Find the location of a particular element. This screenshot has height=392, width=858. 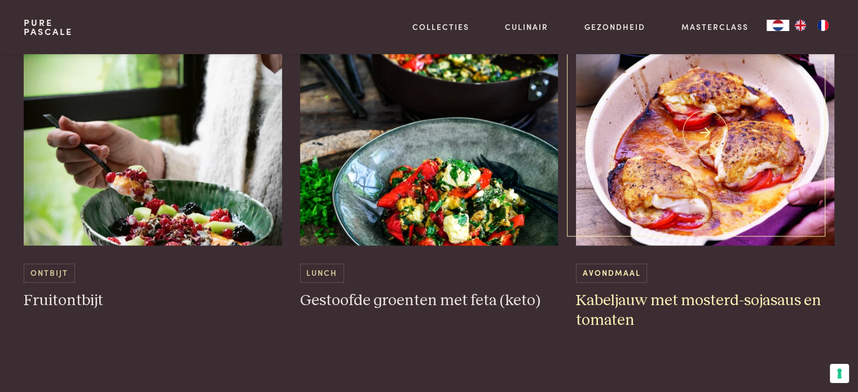

span: Lunch is located at coordinates (322, 272).